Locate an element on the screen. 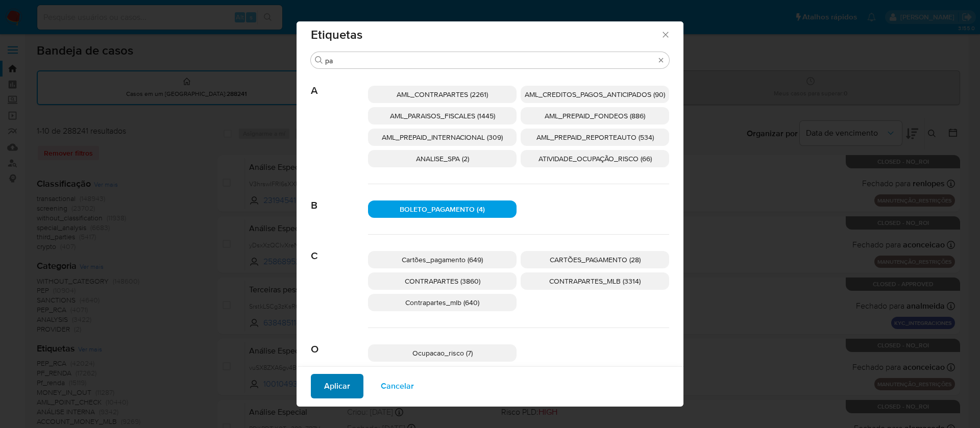 The image size is (980, 428). button: Procurar is located at coordinates (319, 60).